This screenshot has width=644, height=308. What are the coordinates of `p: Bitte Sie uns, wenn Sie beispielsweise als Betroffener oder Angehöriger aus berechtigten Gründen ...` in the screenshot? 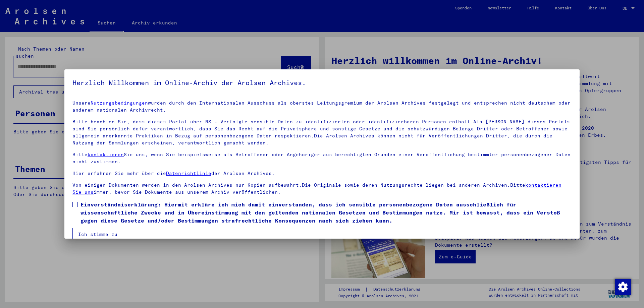 It's located at (322, 158).